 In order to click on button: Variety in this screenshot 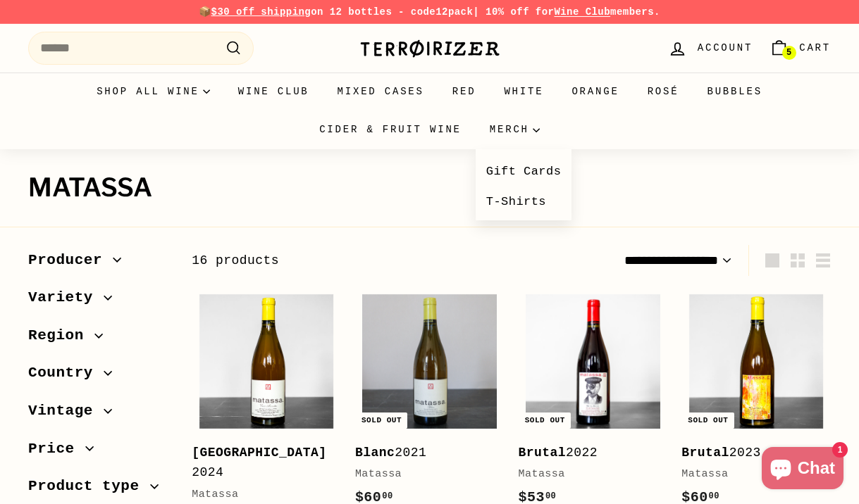, I will do `click(99, 301)`.